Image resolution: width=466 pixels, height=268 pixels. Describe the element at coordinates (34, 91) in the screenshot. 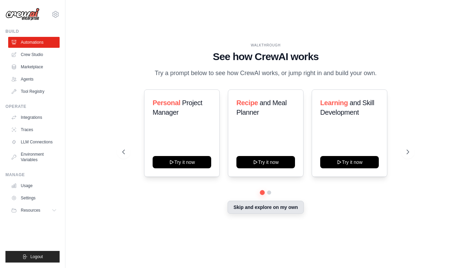

I see `a: Tool Registry` at that location.